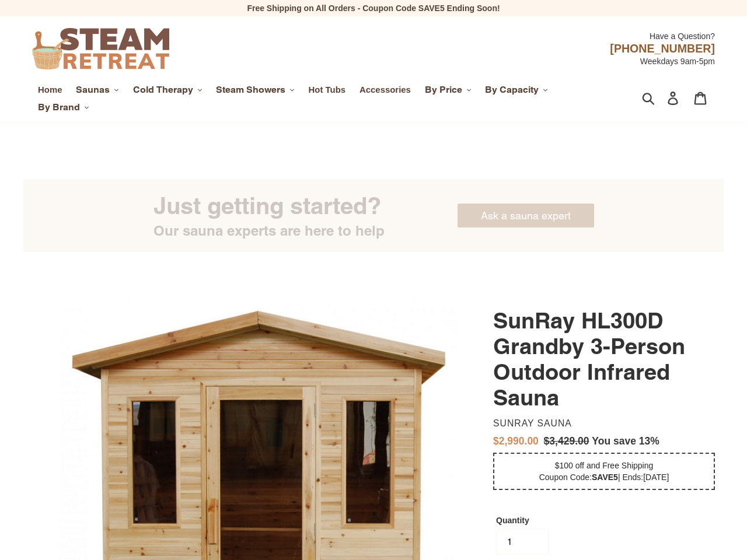 The width and height of the screenshot is (747, 560). Describe the element at coordinates (101, 49) in the screenshot. I see `img: Steam Retreat` at that location.